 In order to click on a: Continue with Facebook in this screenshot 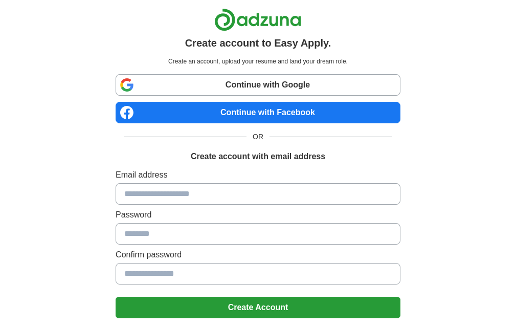, I will do `click(258, 113)`.